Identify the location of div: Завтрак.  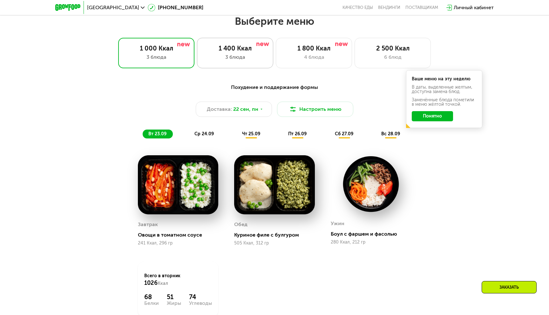
(148, 224).